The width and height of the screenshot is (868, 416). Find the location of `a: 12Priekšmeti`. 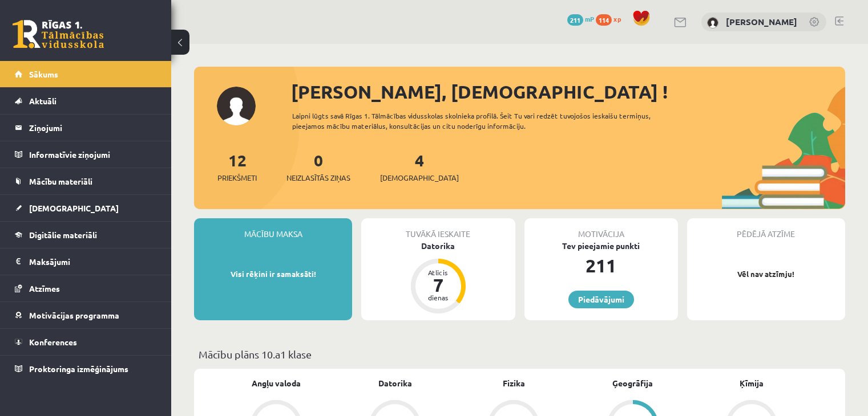

a: 12Priekšmeti is located at coordinates (237, 166).